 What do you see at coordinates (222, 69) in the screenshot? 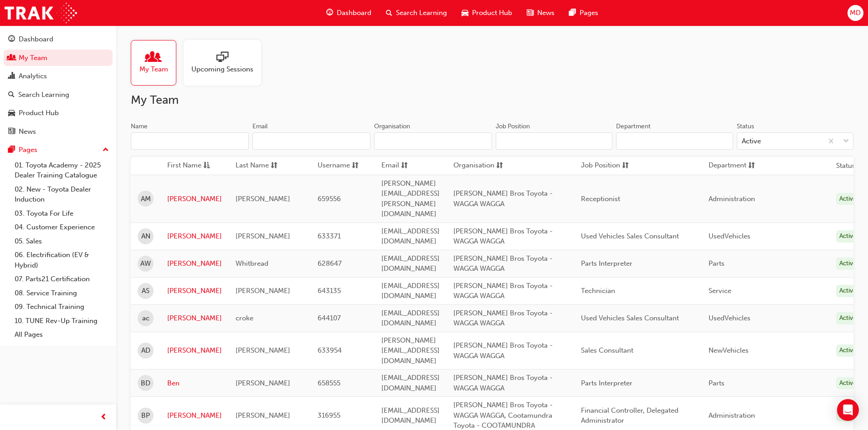
I see `span: Upcoming Sessions` at bounding box center [222, 69].